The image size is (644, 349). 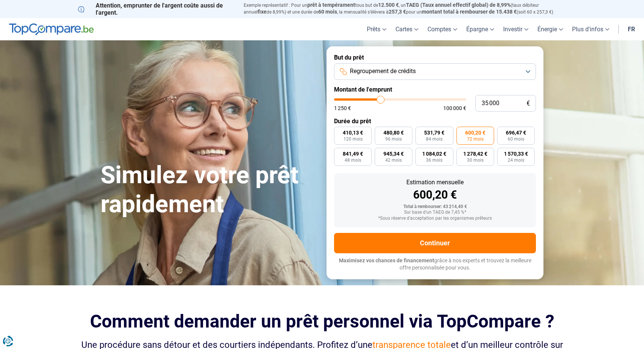 What do you see at coordinates (405, 9) in the screenshot?
I see `p: Exemple représentatif : Pour un tous but de , un (taux débiteur annuel de 8,99%) et une durée de ...` at bounding box center [405, 9].